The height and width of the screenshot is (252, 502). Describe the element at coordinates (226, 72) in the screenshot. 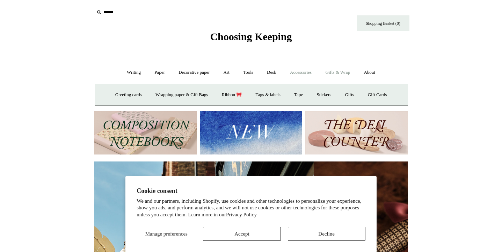

I see `a: Art` at that location.